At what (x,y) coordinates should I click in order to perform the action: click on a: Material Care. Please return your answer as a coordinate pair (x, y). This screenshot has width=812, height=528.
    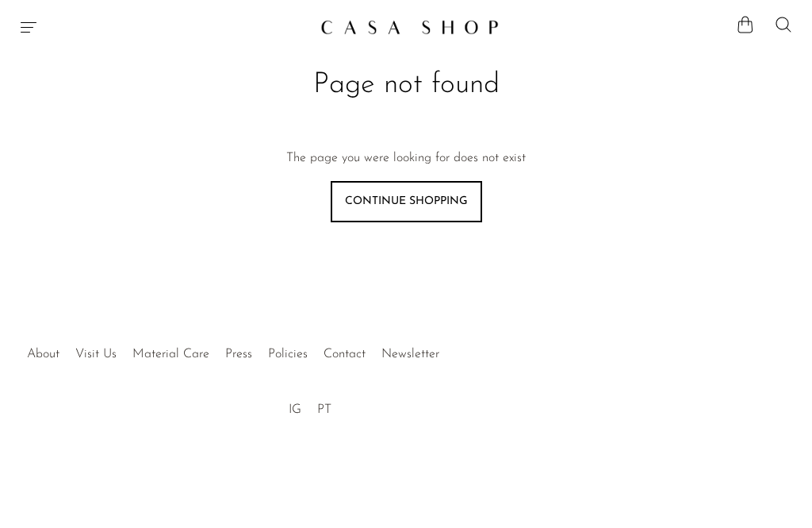
    Looking at the image, I should click on (170, 354).